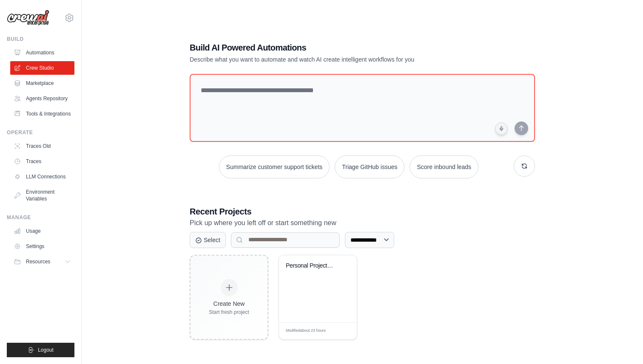 Image resolution: width=643 pixels, height=364 pixels. I want to click on p: Describe what you want to automate and watch AI create intelligent workflows for you, so click(333, 60).